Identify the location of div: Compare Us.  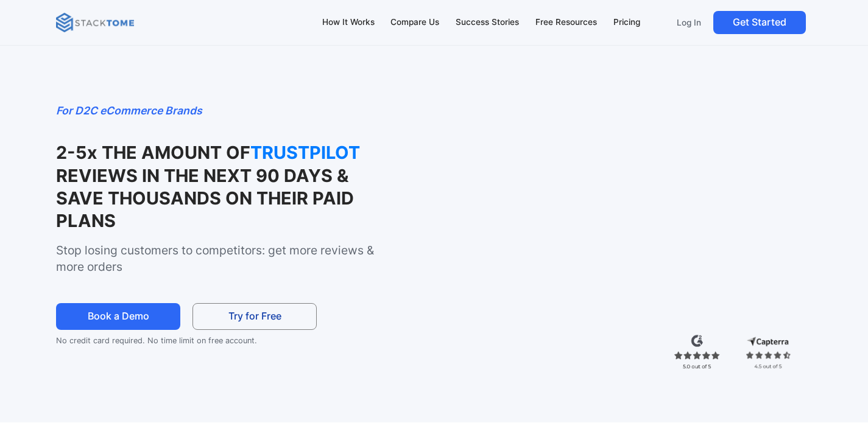
(414, 23).